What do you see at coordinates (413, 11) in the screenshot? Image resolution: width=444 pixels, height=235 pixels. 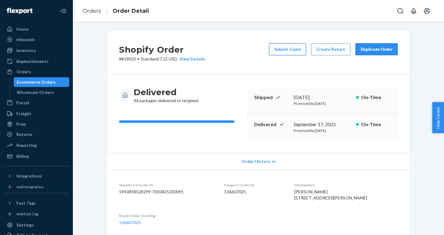 I see `button: Open notifications` at bounding box center [413, 11].